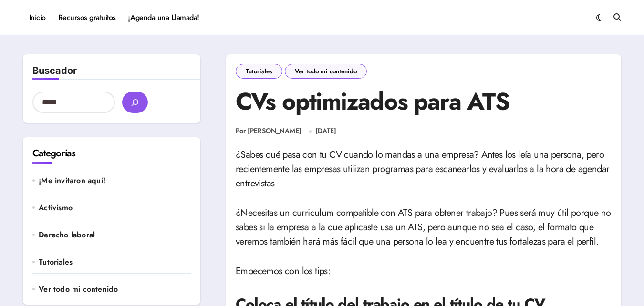 Image resolution: width=644 pixels, height=306 pixels. What do you see at coordinates (424, 271) in the screenshot?
I see `p: Empecemos con los tips:` at bounding box center [424, 271].